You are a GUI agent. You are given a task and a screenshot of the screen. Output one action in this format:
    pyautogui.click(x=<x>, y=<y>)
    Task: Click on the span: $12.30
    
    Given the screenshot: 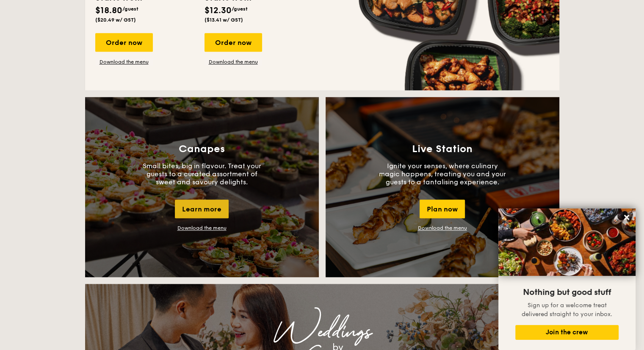 What is the action you would take?
    pyautogui.click(x=218, y=11)
    